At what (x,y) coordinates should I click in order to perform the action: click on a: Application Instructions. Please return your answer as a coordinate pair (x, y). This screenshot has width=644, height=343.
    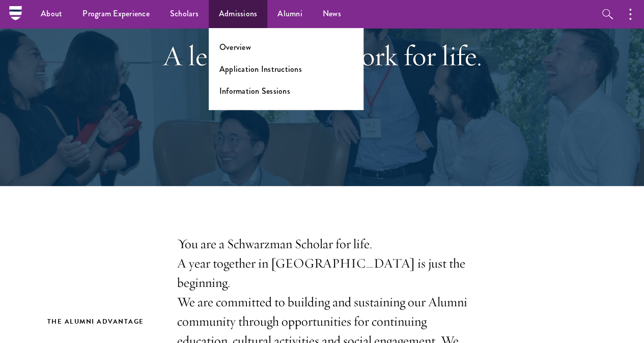
    Looking at the image, I should click on (261, 69).